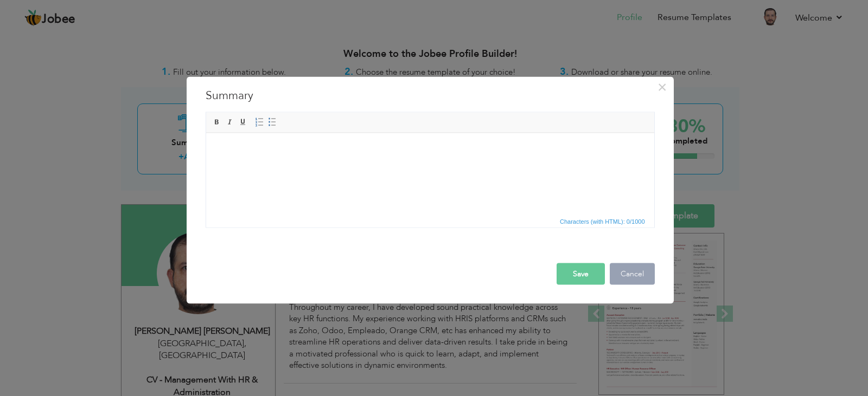 This screenshot has width=868, height=396. I want to click on a: Underline, so click(243, 122).